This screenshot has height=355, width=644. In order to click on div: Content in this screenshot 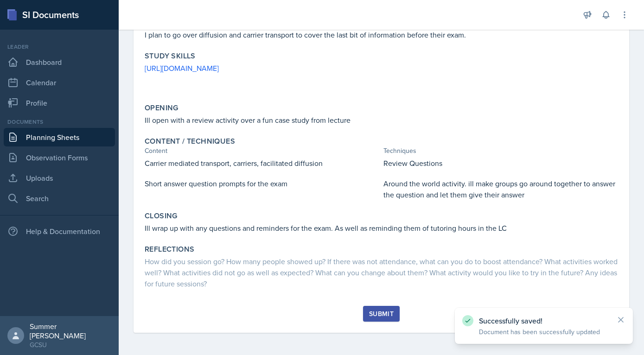, I will do `click(262, 151)`.